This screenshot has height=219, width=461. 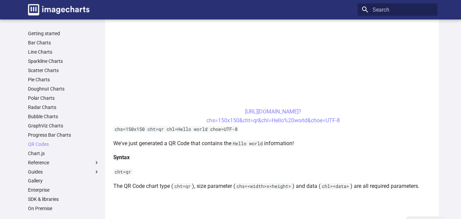 I want to click on code: Hello world, so click(x=248, y=143).